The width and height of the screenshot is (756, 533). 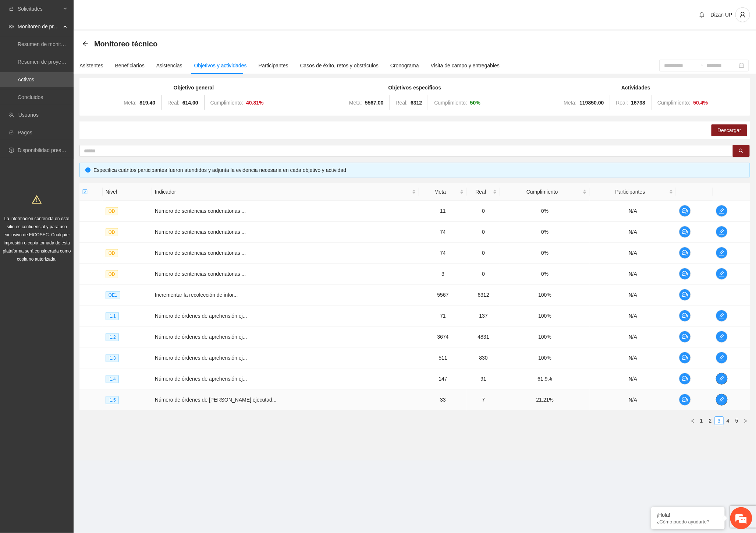 I want to click on div: Casos de éxito, retos y obstáculos, so click(x=339, y=65).